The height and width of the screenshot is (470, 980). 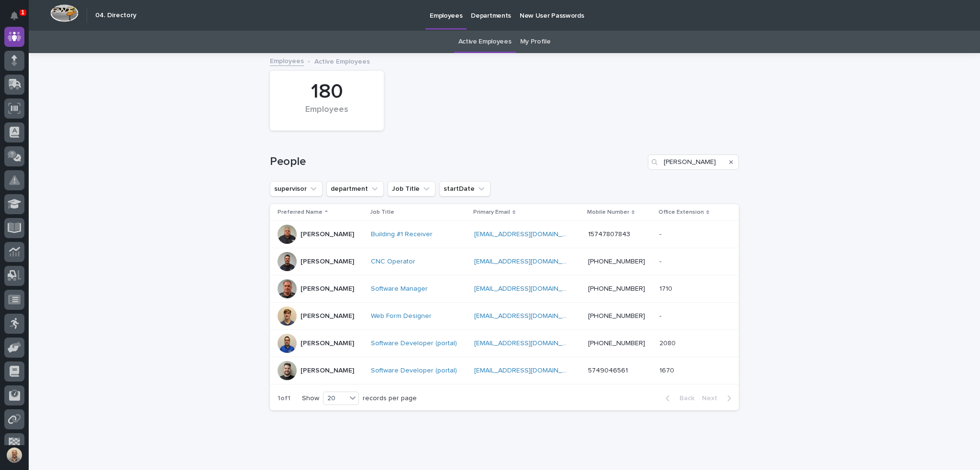 What do you see at coordinates (14, 456) in the screenshot?
I see `button: users-avatar` at bounding box center [14, 456].